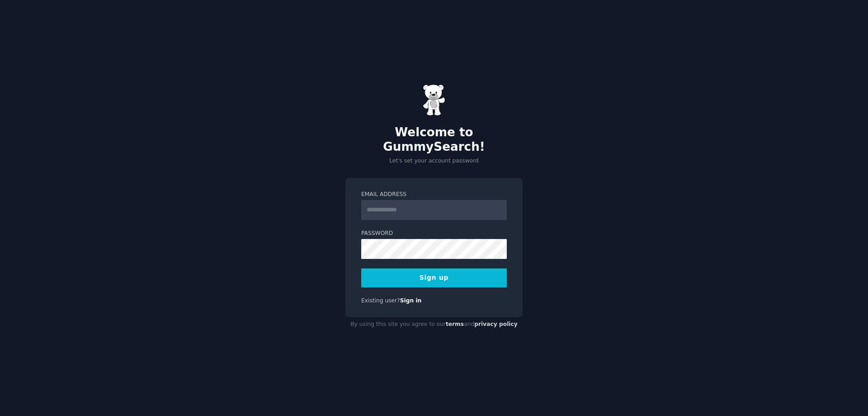  I want to click on label: Password, so click(434, 234).